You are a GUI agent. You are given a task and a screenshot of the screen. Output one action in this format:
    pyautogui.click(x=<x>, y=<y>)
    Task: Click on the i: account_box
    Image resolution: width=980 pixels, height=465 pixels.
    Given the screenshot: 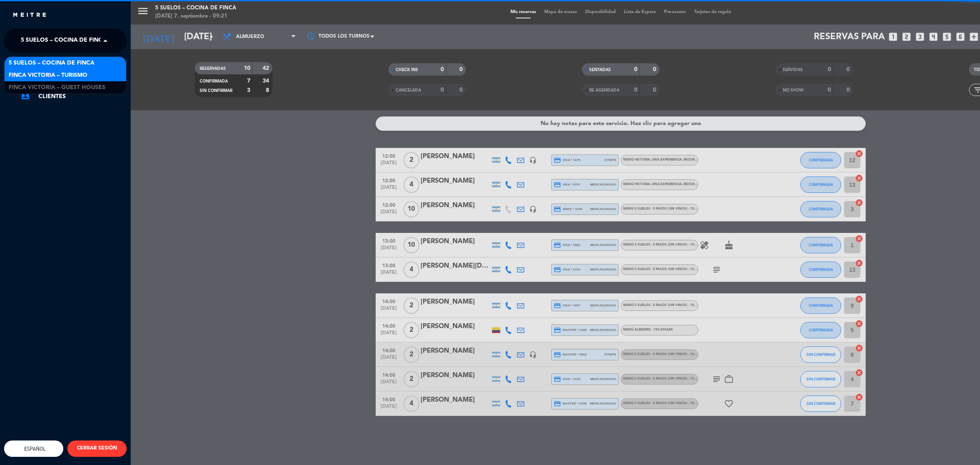 What is the action you would take?
    pyautogui.click(x=25, y=95)
    